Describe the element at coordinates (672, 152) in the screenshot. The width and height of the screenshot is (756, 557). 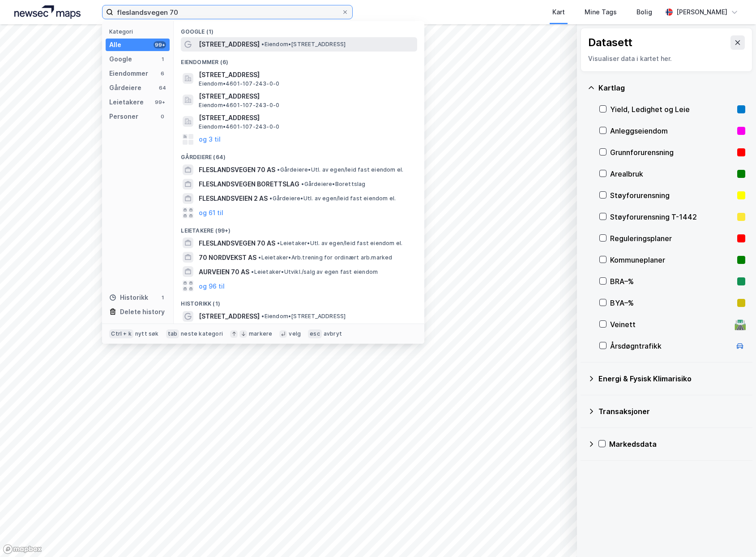
I see `div: Grunnforurensning` at that location.